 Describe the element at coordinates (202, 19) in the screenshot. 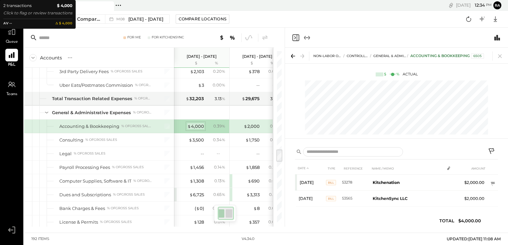

I see `div: Compare Locations` at that location.